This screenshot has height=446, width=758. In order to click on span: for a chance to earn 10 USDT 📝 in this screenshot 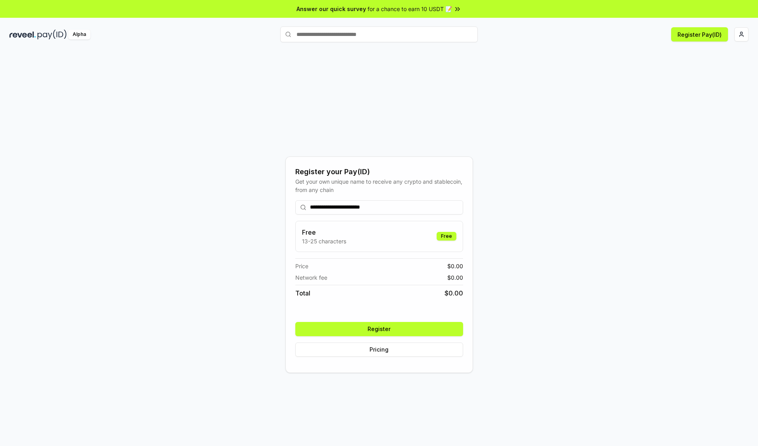, I will do `click(410, 9)`.